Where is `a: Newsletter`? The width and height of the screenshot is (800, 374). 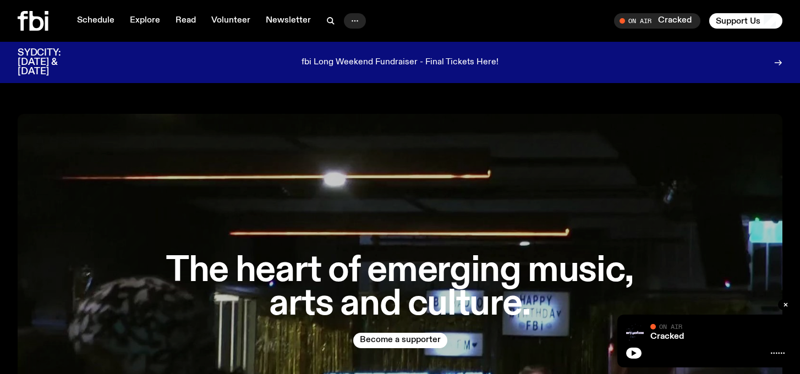
a: Newsletter is located at coordinates (288, 21).